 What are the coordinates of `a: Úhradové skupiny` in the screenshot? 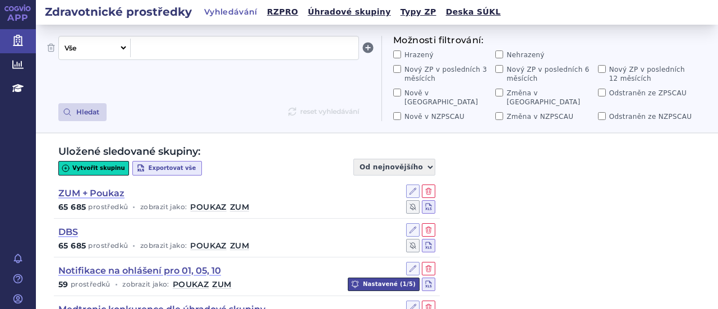 It's located at (349, 12).